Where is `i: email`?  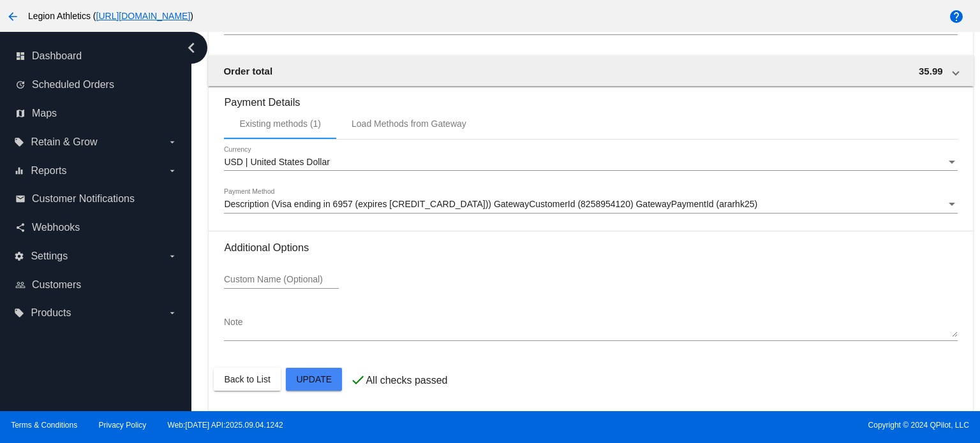
i: email is located at coordinates (20, 199).